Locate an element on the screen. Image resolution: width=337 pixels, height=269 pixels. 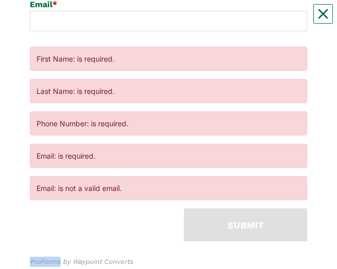
div: ProForms by Waypoint Converts is located at coordinates (81, 262).